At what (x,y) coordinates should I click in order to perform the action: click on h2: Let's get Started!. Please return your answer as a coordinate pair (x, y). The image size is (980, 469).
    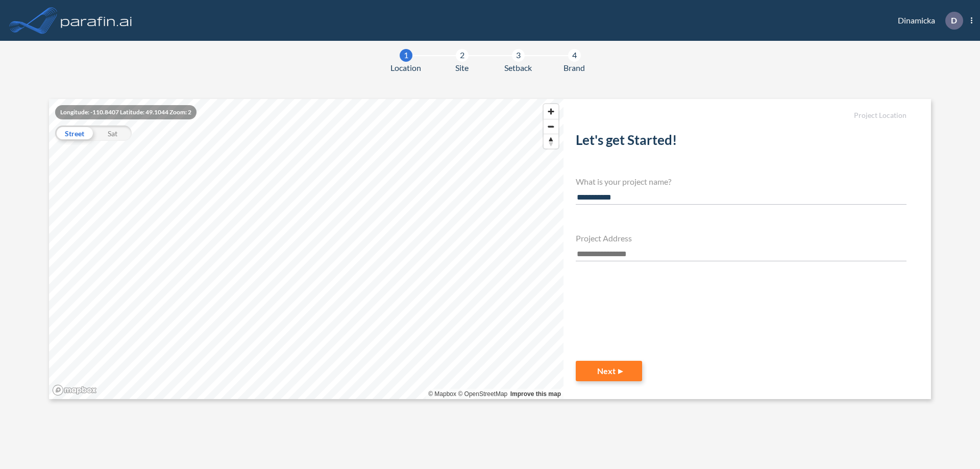
    Looking at the image, I should click on (742, 142).